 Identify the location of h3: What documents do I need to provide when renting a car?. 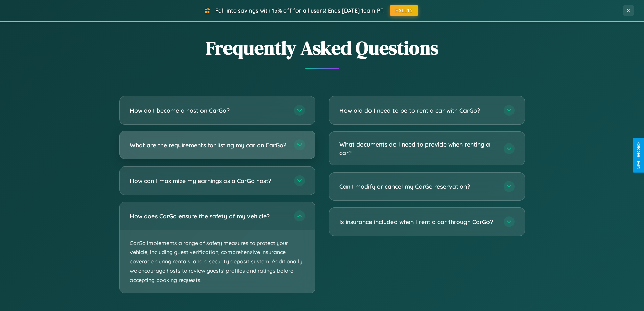
(418, 148).